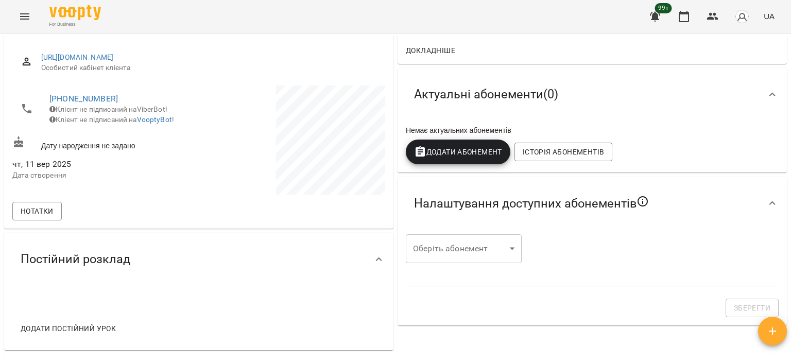 The image size is (791, 362). Describe the element at coordinates (105, 164) in the screenshot. I see `span: чт, 11 вер 2025` at that location.